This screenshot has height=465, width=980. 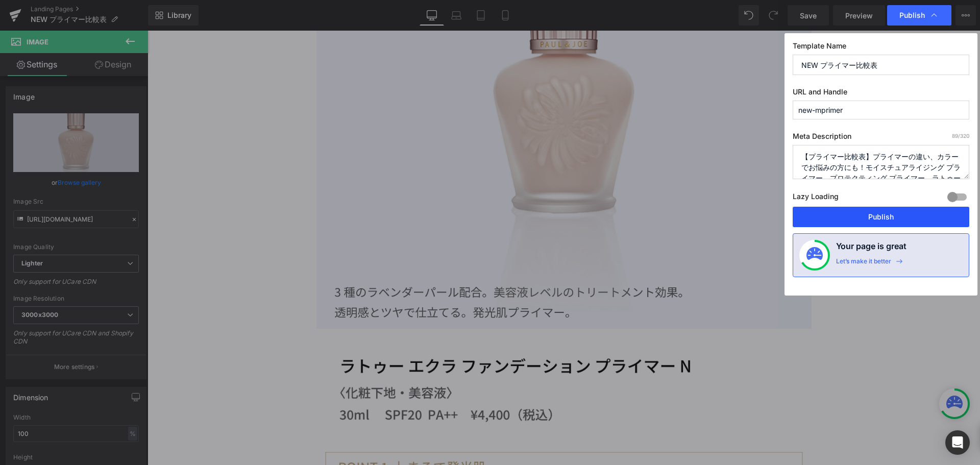 I want to click on span: 89, so click(x=955, y=136).